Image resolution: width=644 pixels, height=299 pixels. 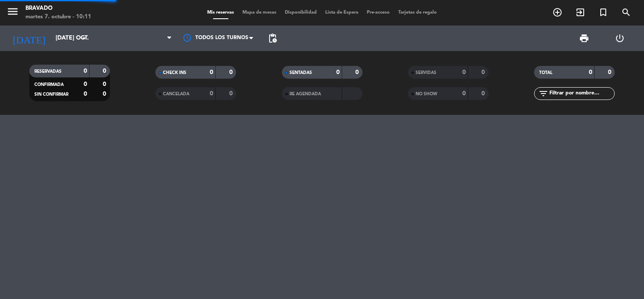 What do you see at coordinates (176, 94) in the screenshot?
I see `span: CANCELADA` at bounding box center [176, 94].